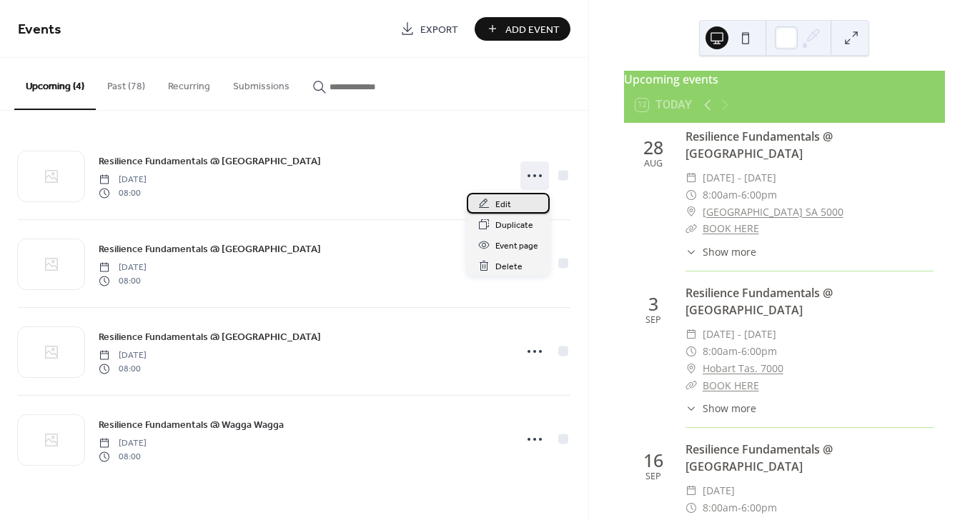 The image size is (980, 520). What do you see at coordinates (742, 368) in the screenshot?
I see `a: Hobart Tas. 7000` at bounding box center [742, 368].